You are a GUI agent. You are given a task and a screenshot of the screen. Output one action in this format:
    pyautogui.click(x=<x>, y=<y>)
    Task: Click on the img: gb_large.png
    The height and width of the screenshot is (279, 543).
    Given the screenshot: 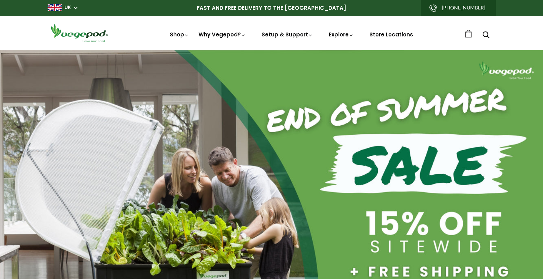 What is the action you would take?
    pyautogui.click(x=55, y=8)
    